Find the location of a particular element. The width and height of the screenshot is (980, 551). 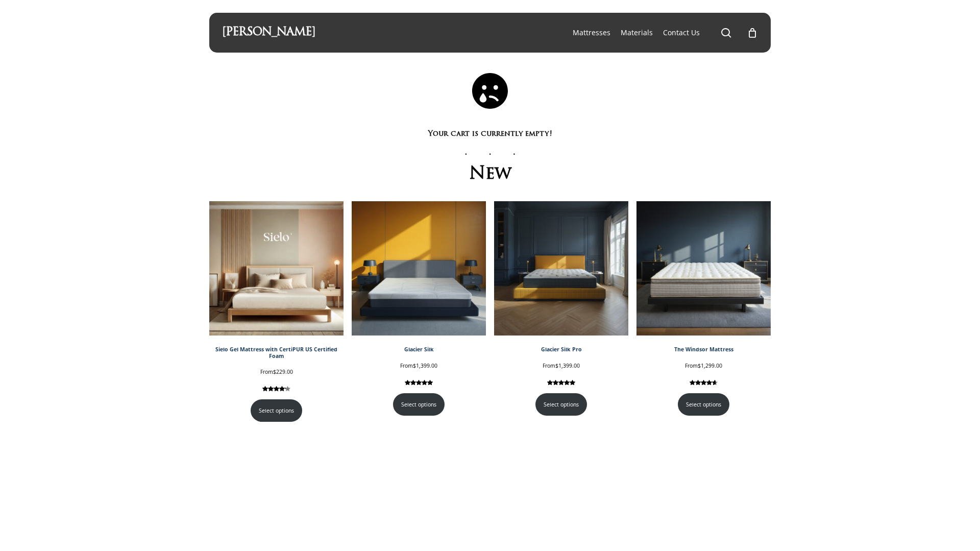

nav: Main Menu is located at coordinates (662, 33).